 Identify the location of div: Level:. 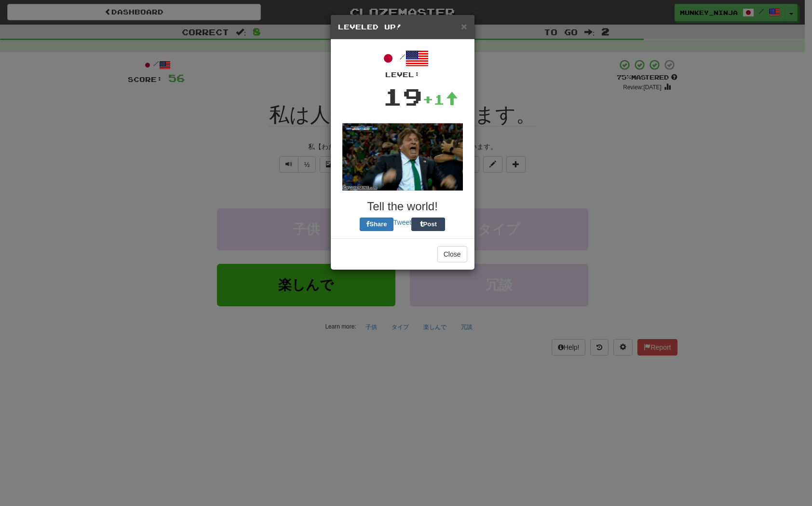
(403, 75).